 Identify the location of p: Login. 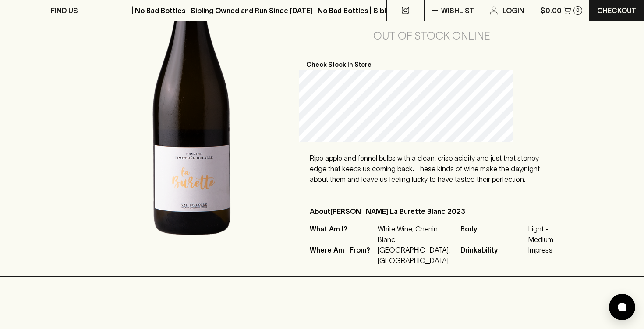
(514, 11).